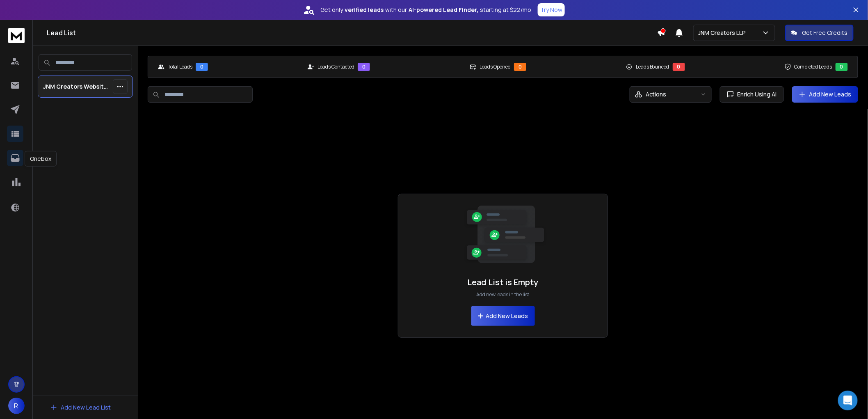  What do you see at coordinates (180, 67) in the screenshot?
I see `p: Total Leads` at bounding box center [180, 67].